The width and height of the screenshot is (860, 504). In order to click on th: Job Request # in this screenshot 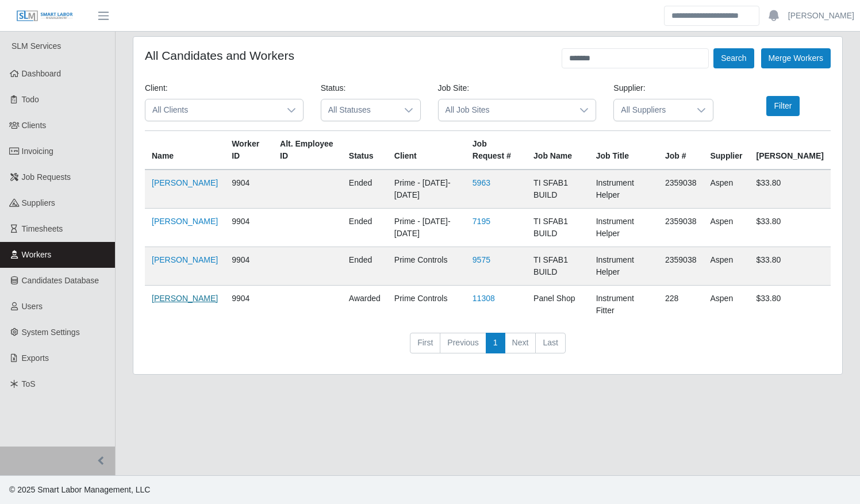, I will do `click(496, 151)`.